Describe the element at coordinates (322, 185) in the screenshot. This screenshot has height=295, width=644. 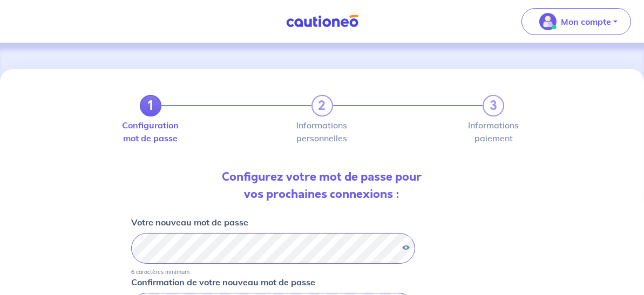
I see `p: Configurez votre mot de passe pour vos prochaines connexions :` at that location.